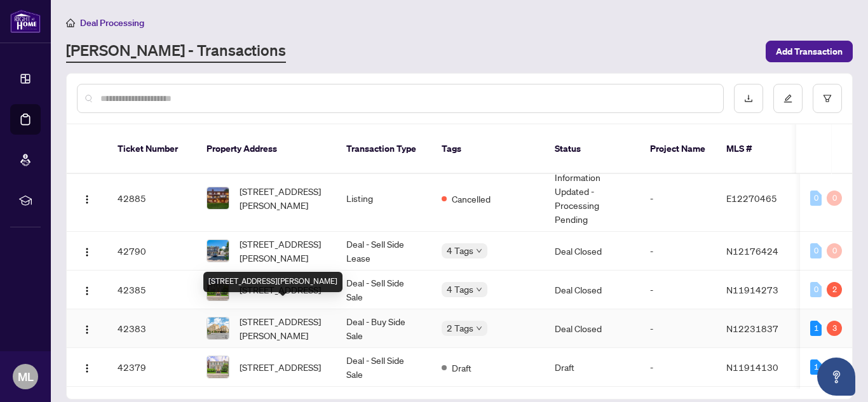 Image resolution: width=868 pixels, height=402 pixels. I want to click on th: Status, so click(592, 149).